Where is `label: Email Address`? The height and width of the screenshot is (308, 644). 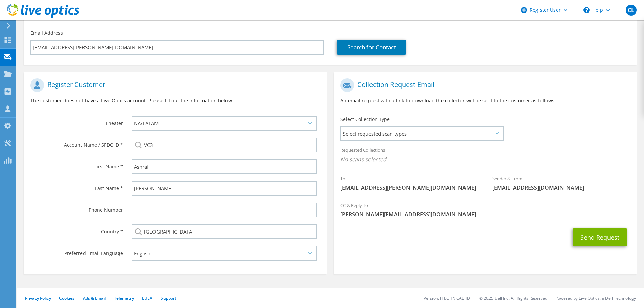 label: Email Address is located at coordinates (47, 33).